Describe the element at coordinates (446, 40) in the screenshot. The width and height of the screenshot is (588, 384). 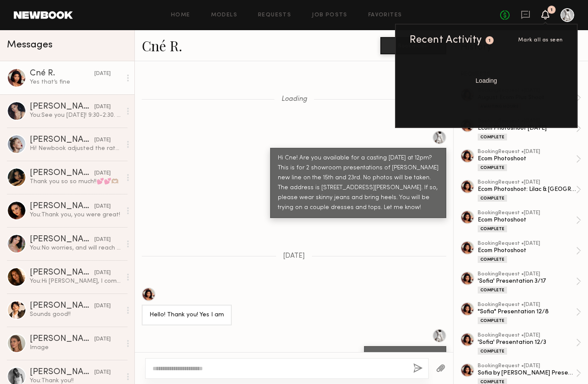
I see `div: Recent Activity` at that location.